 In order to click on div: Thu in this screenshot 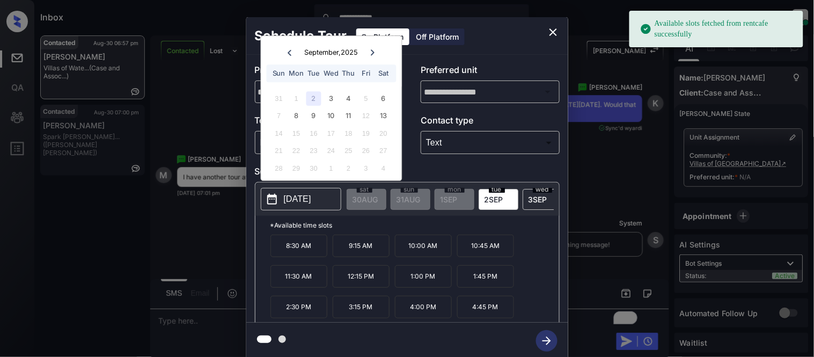, I will do `click(348, 73)`.